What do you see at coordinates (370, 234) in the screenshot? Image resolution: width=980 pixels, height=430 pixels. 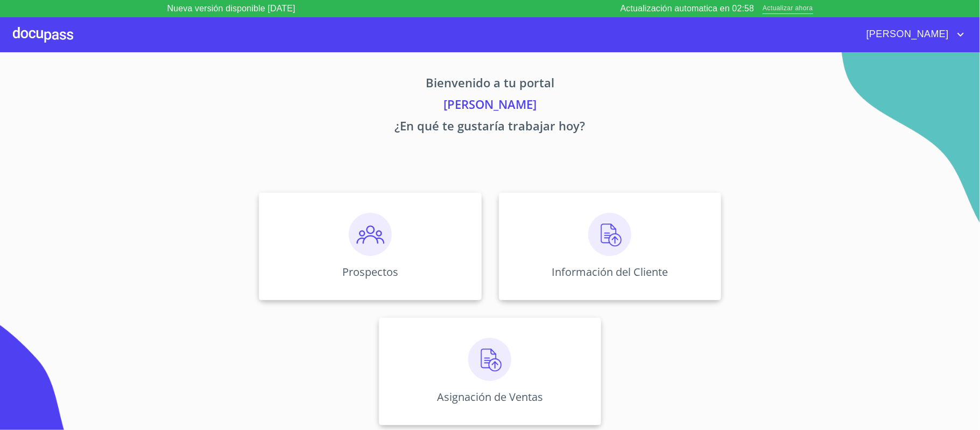 I see `img: prospectos.png` at bounding box center [370, 234].